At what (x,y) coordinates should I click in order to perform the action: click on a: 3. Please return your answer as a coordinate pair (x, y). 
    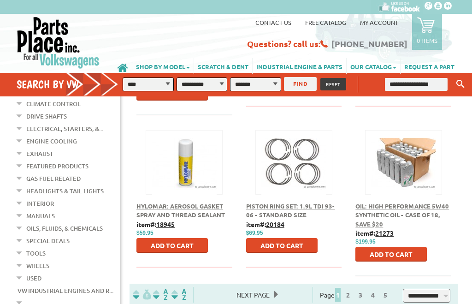
    Looking at the image, I should click on (361, 295).